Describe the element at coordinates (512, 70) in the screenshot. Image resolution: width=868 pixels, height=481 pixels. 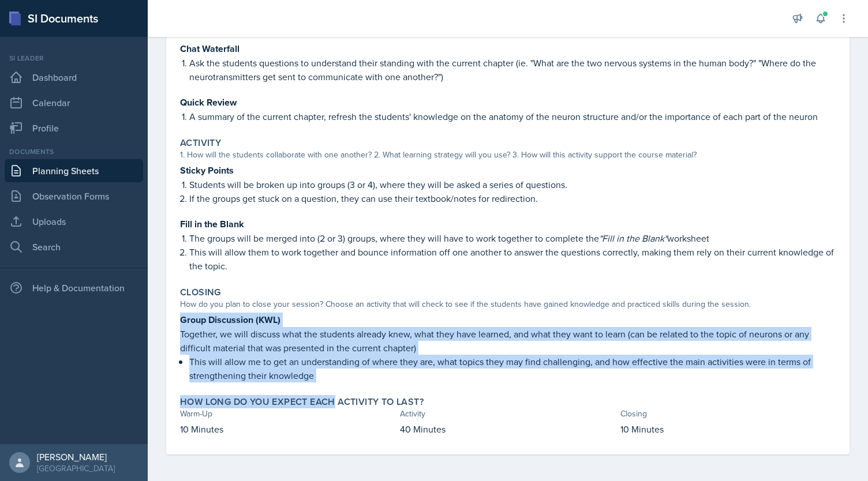
I see `p: Ask the students questions to understand their standing with the current chapter (ie. "What are t...` at that location.